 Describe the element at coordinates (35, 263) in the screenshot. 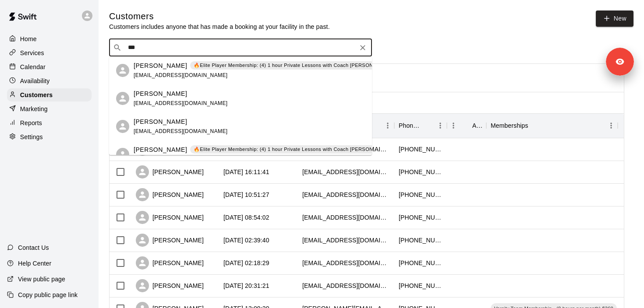

I see `p: Help Center` at that location.